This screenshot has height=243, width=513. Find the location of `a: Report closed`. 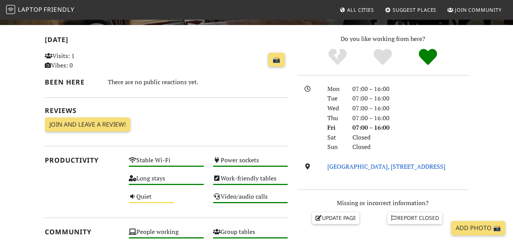

a: Report closed is located at coordinates (414, 218).